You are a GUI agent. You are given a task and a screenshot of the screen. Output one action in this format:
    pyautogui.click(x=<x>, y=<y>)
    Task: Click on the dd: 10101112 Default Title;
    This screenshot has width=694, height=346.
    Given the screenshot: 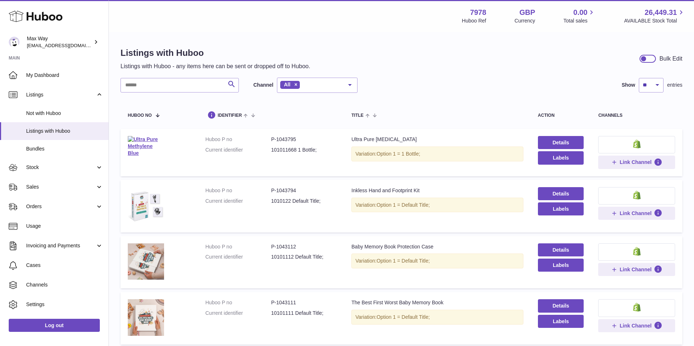 What is the action you would take?
    pyautogui.click(x=304, y=257)
    